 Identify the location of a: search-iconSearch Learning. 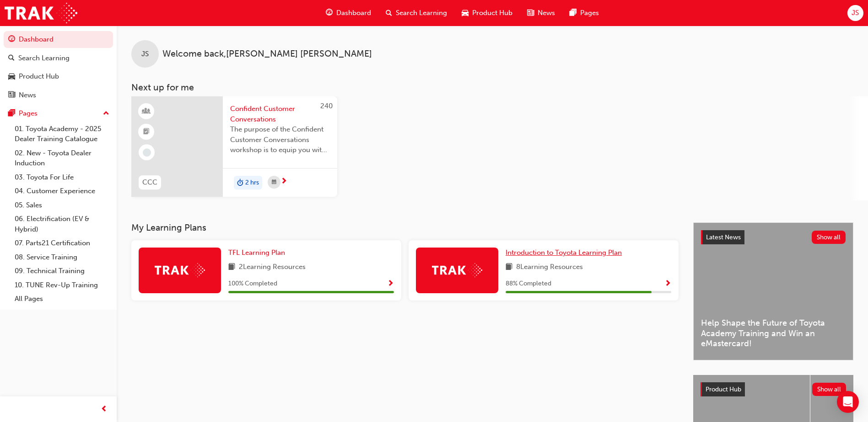
(416, 13).